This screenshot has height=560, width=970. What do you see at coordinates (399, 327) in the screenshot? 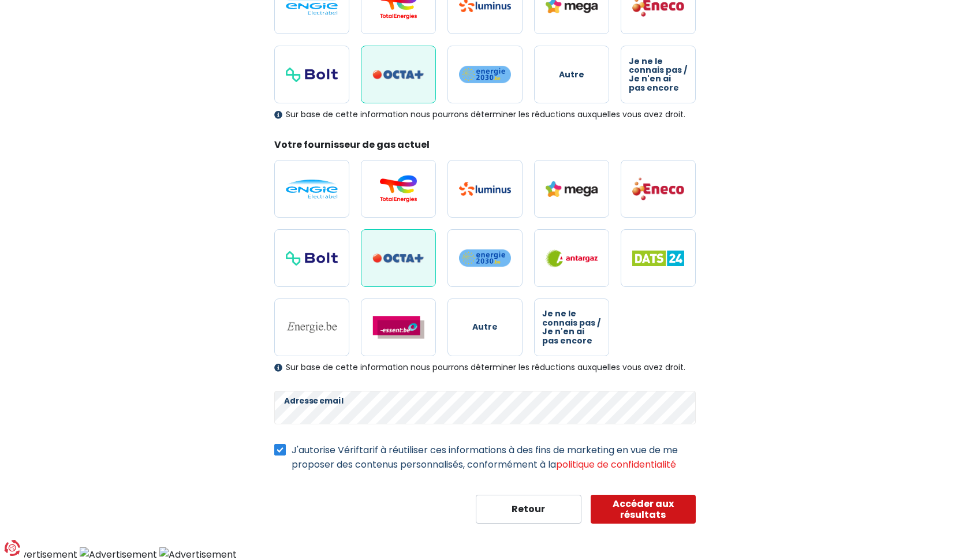
I see `img: Essent` at bounding box center [399, 327].